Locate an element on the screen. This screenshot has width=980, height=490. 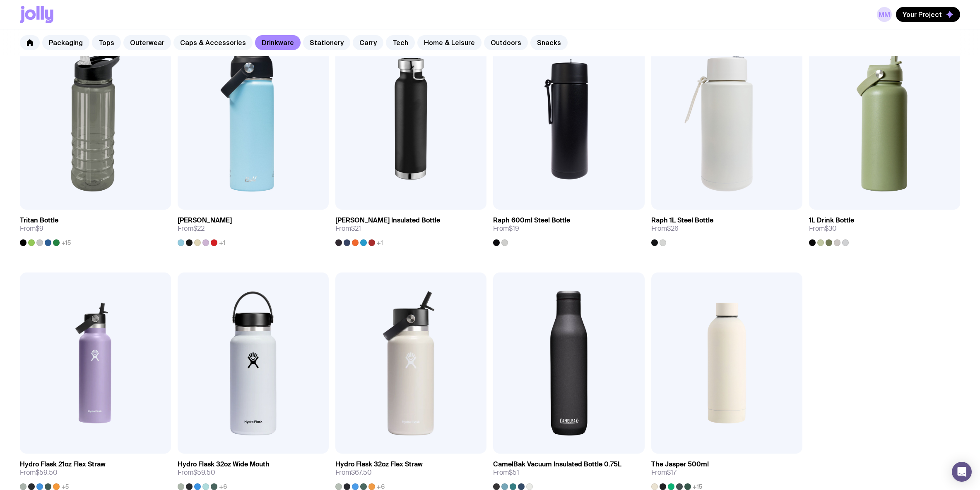
h3: Raph 600ml Steel Bottle is located at coordinates (532, 220).